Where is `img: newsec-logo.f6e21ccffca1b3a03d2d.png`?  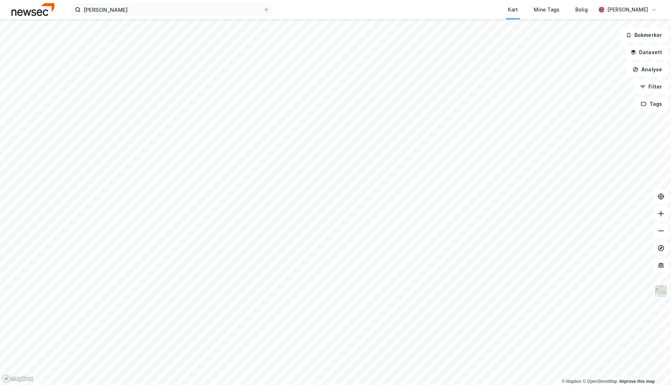 img: newsec-logo.f6e21ccffca1b3a03d2d.png is located at coordinates (33, 9).